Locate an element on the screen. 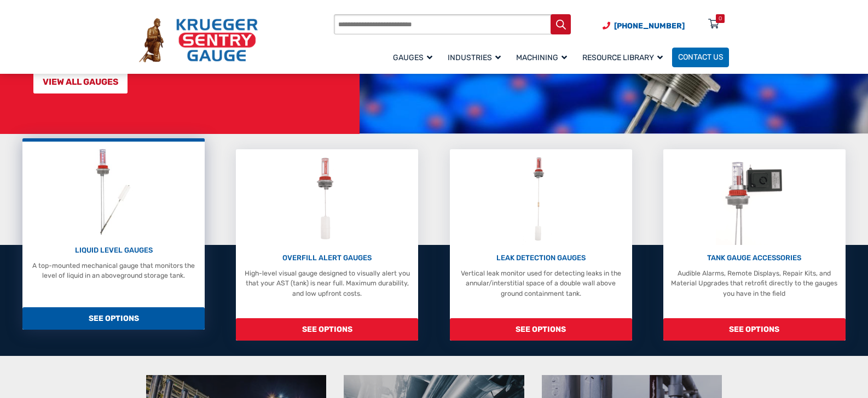 The image size is (868, 398). p: Vertical leak monitor used for detecting leaks in the annular/interstitial space of a double wall... is located at coordinates (541, 284).